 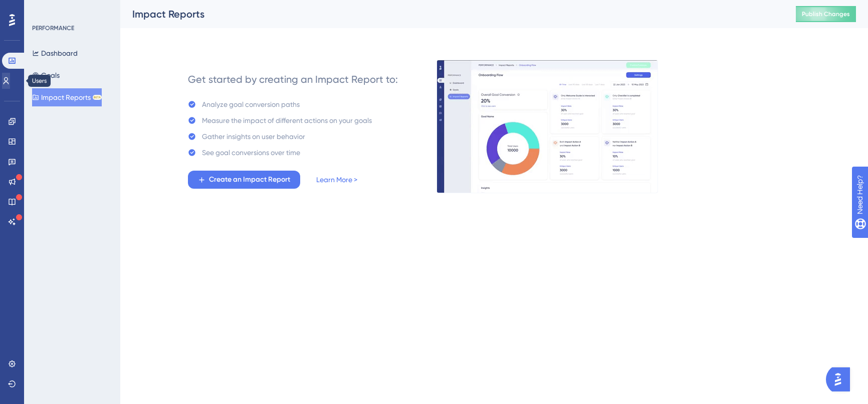 I want to click on div: Get started by creating an Impact Report to:, so click(x=293, y=79).